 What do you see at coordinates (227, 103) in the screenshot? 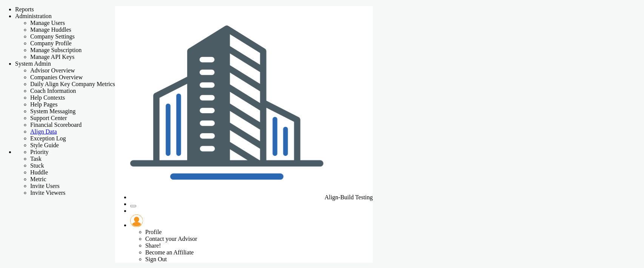
I see `img: 28669.Company.photo` at bounding box center [227, 103].